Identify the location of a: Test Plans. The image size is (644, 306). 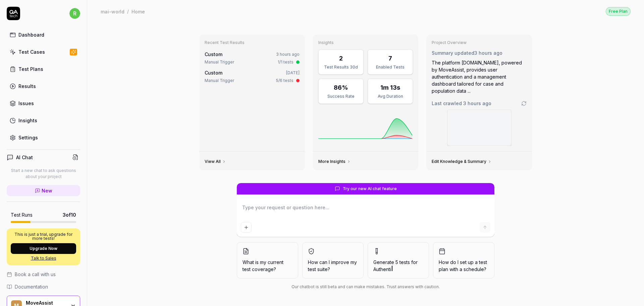
(43, 69).